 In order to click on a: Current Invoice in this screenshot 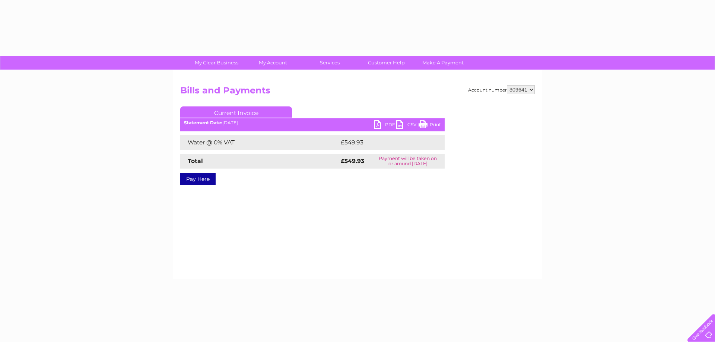, I will do `click(236, 112)`.